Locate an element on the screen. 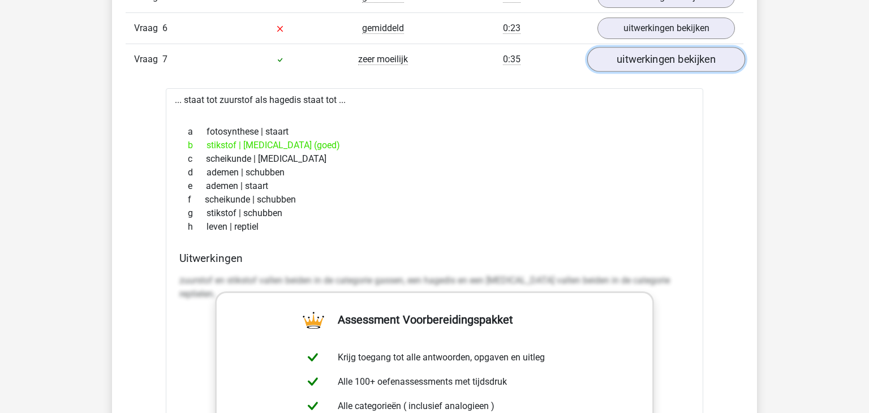 The image size is (869, 413). span: a is located at coordinates (197, 132).